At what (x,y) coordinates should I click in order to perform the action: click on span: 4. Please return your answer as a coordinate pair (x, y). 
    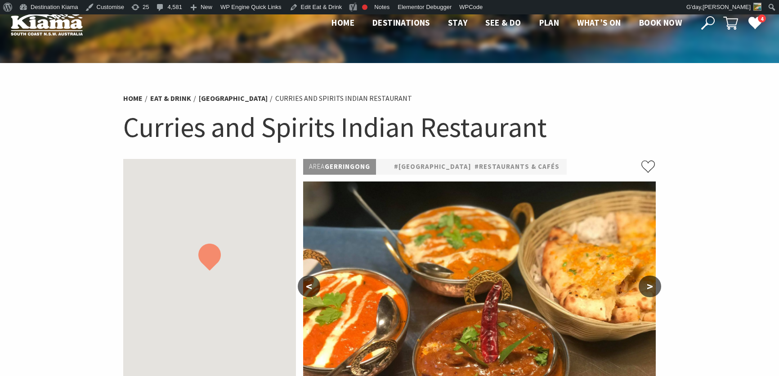
    Looking at the image, I should click on (762, 18).